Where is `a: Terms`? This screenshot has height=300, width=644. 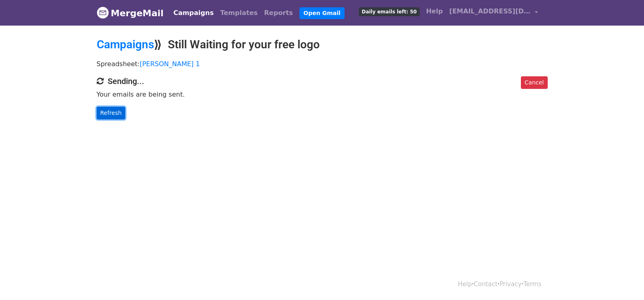 a: Terms is located at coordinates (532, 284).